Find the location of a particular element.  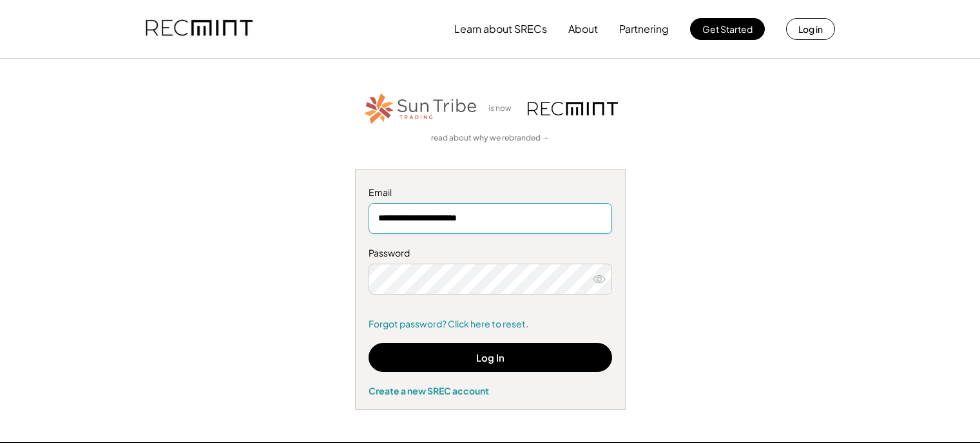

button: Partnering is located at coordinates (644, 29).